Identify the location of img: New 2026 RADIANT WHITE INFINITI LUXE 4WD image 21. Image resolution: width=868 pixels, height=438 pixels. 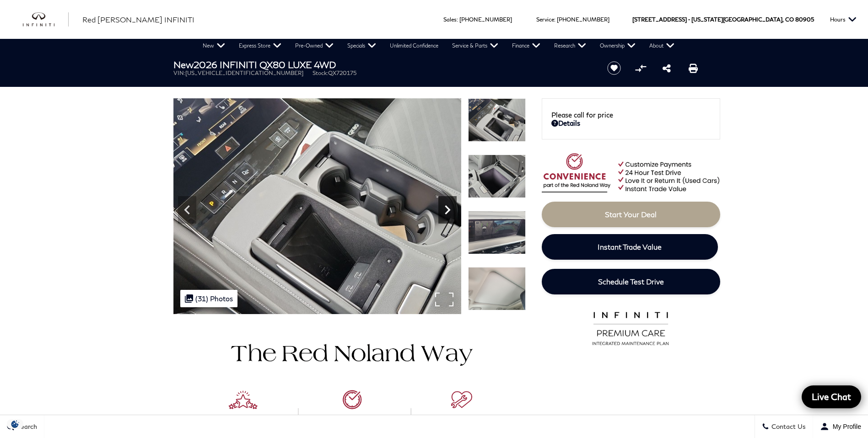
(497, 289).